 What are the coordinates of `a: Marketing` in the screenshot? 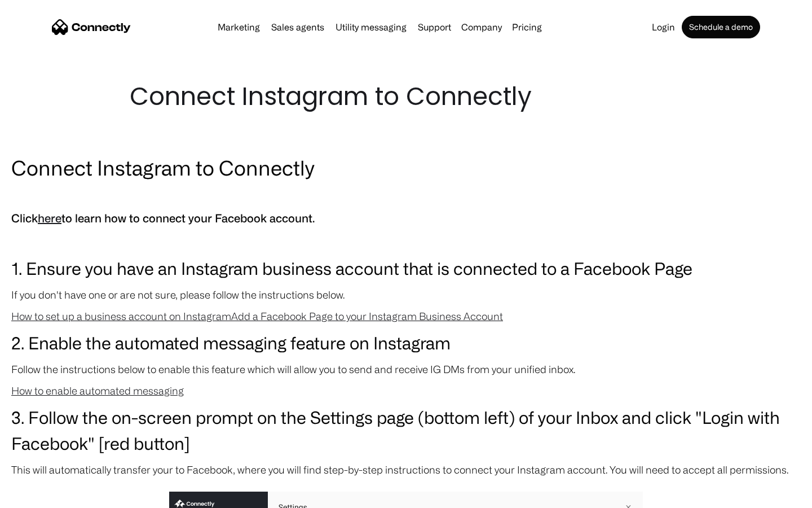 It's located at (239, 28).